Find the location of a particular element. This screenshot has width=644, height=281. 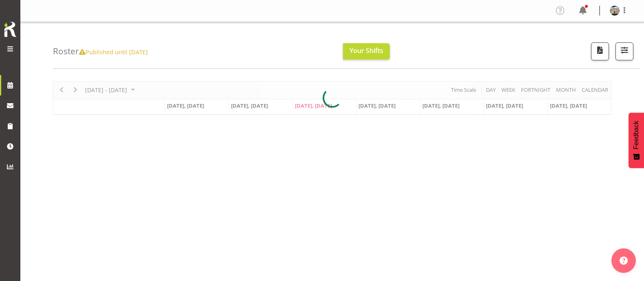

img: daniel-tini7fa7b0b675988833f8e99aaff1b18584.png is located at coordinates (615, 11).